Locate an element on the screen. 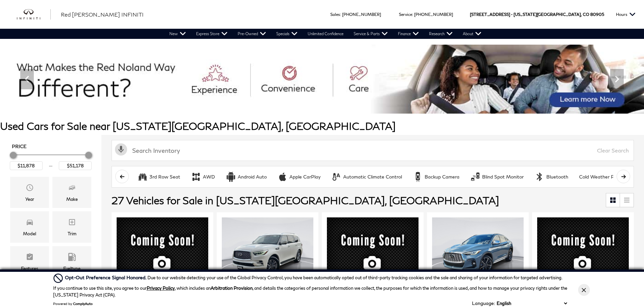 Image resolution: width=644 pixels, height=308 pixels. input: Minimum is located at coordinates (26, 166).